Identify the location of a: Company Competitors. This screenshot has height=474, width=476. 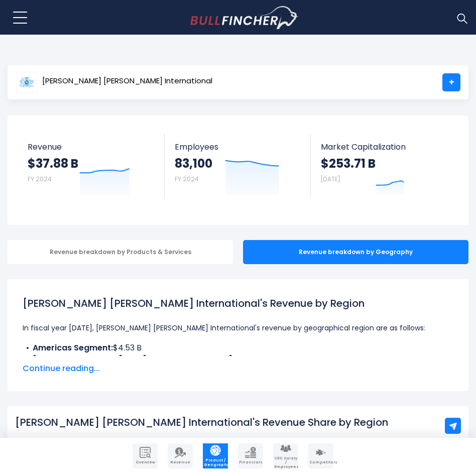
(321, 456).